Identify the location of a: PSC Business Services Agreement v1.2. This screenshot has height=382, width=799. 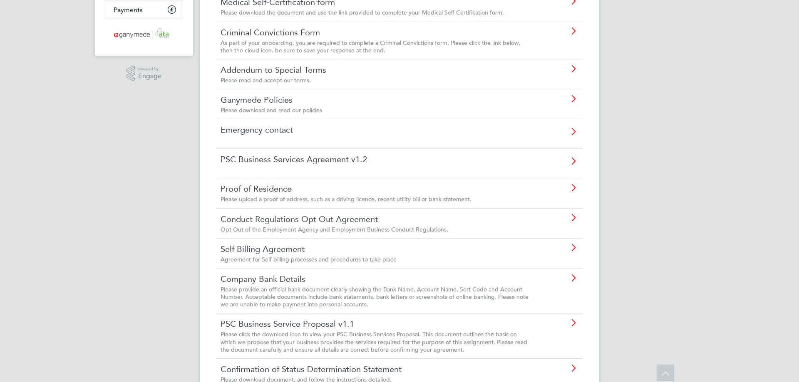
(376, 159).